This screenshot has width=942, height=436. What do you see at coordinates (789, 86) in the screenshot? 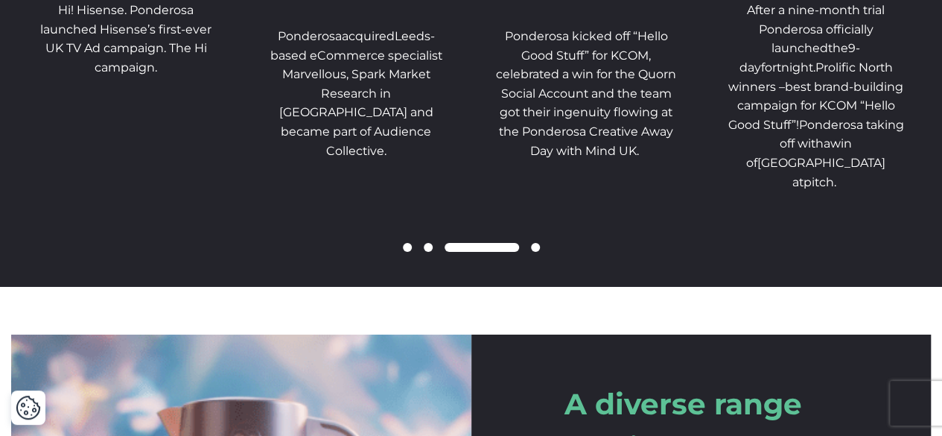
I see `span: b` at bounding box center [789, 86].